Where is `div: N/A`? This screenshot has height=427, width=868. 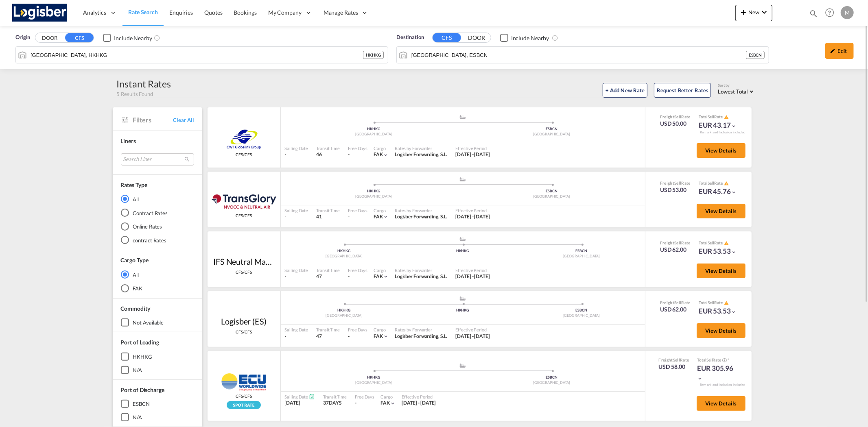
div: N/A is located at coordinates (138, 417).